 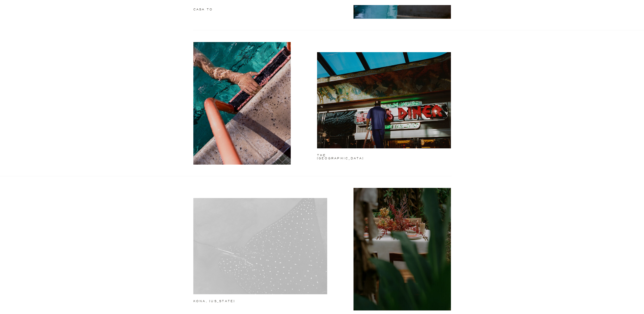 What do you see at coordinates (225, 10) in the screenshot?
I see `a: casa to` at bounding box center [225, 10].